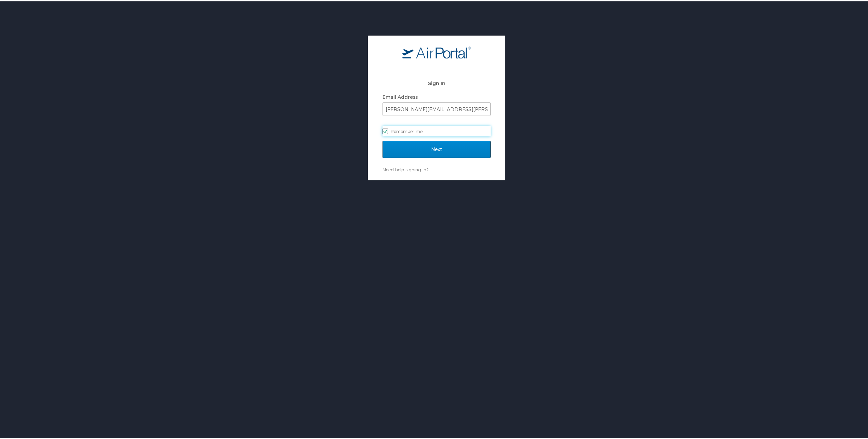  What do you see at coordinates (405, 168) in the screenshot?
I see `a: Need help signing in?` at bounding box center [405, 168].